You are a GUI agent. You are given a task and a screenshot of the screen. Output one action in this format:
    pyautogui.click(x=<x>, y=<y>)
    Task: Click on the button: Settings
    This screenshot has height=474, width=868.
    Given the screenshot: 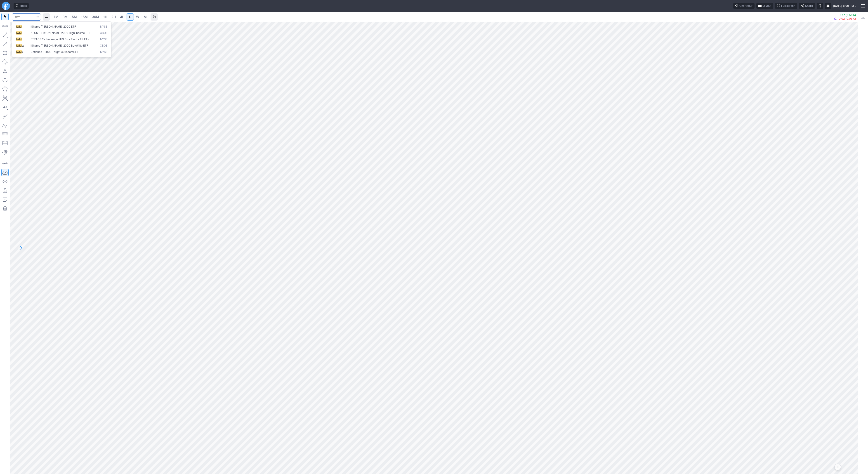 What is the action you would take?
    pyautogui.click(x=828, y=6)
    